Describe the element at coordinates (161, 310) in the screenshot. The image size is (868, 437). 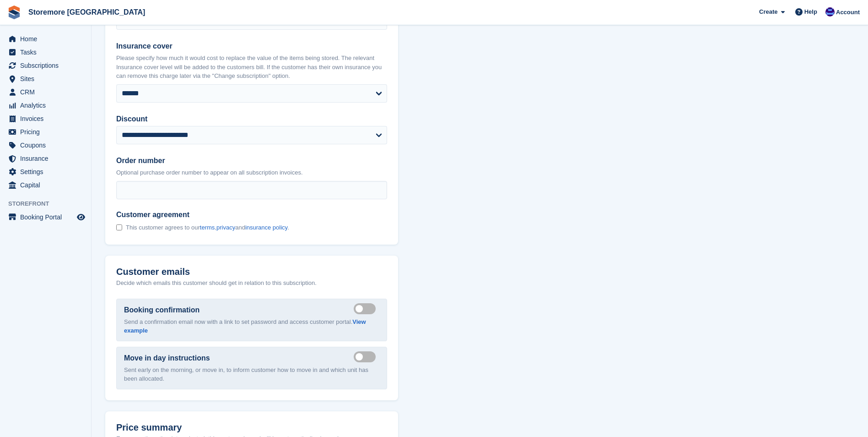
I see `label: Booking confirmation` at that location.